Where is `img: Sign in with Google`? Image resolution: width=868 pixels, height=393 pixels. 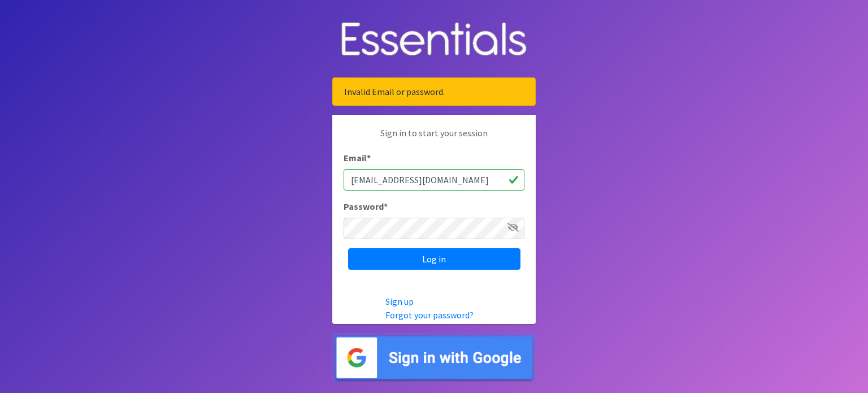 img: Sign in with Google is located at coordinates (434, 358).